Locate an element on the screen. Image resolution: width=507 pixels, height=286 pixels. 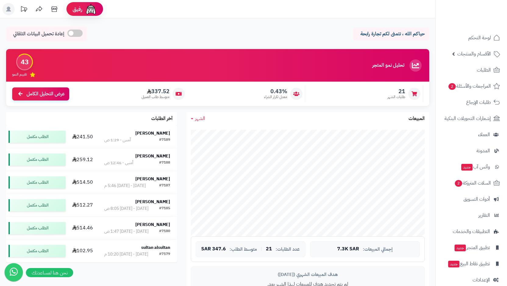
div: أمس - 12:46 ص is located at coordinates (119, 163).